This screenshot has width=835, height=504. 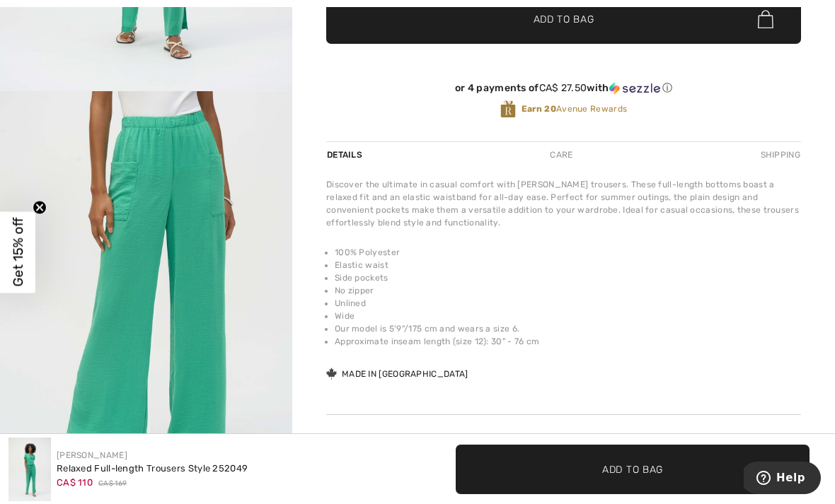 What do you see at coordinates (74, 482) in the screenshot?
I see `span: CA$ 110` at bounding box center [74, 482].